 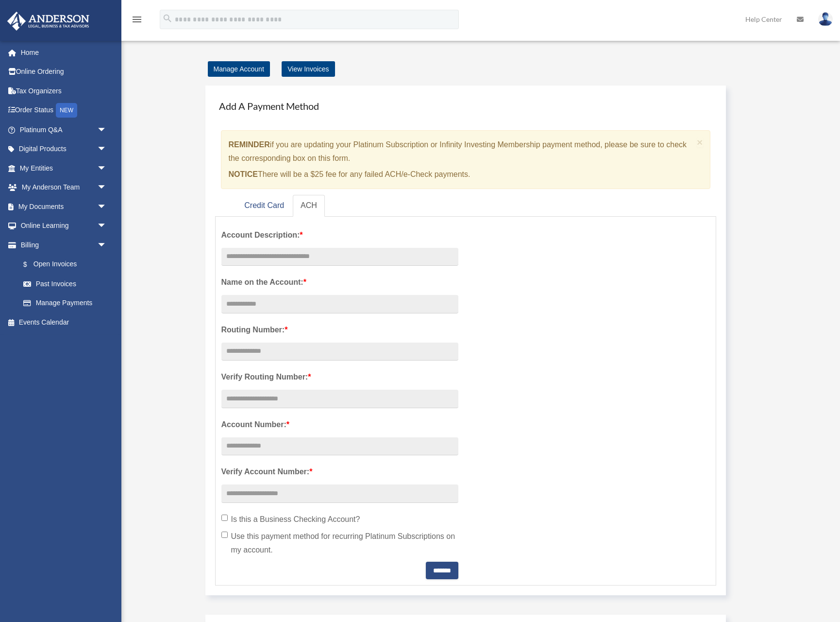 I want to click on a: Online Learningarrow_drop_down, so click(x=64, y=226).